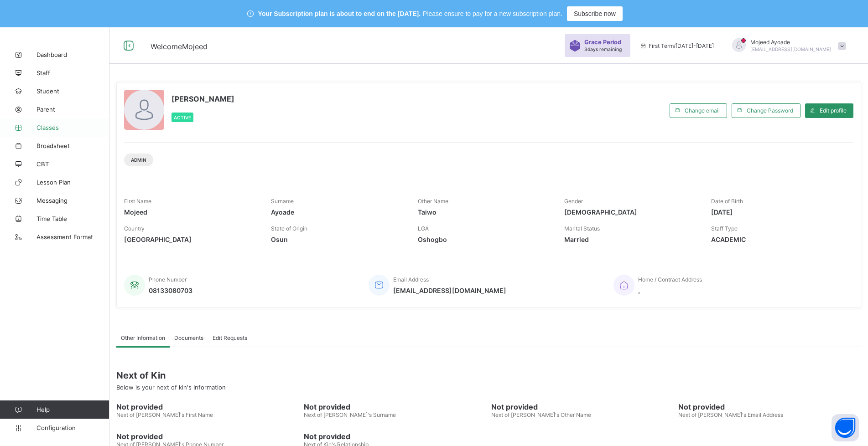  Describe the element at coordinates (833, 110) in the screenshot. I see `span: Edit profile` at that location.